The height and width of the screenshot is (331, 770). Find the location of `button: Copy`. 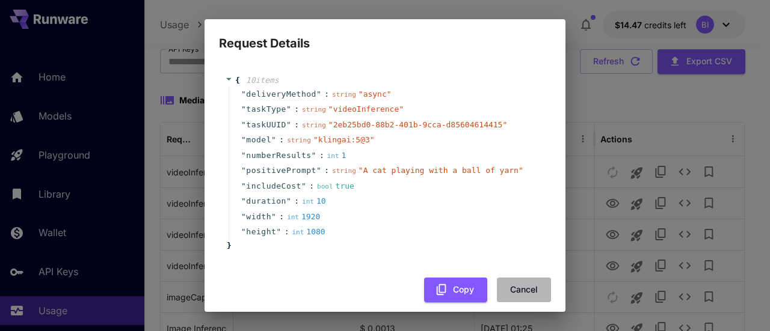

button: Copy is located at coordinates (455, 290).